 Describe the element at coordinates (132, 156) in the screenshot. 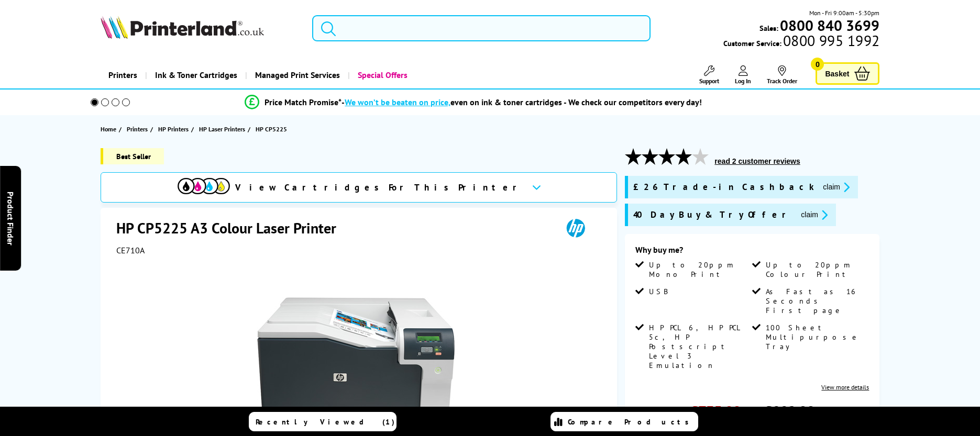

I see `span: Best Seller` at that location.